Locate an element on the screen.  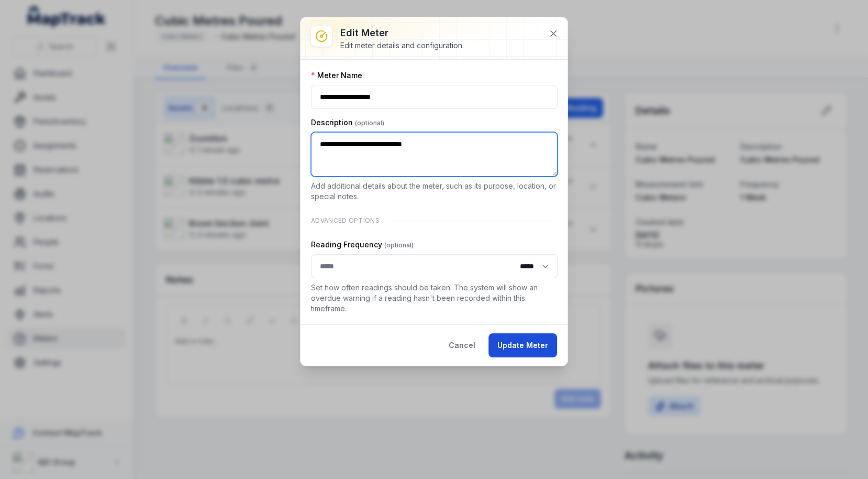
div: Edit meter details and configuration. is located at coordinates (402, 46).